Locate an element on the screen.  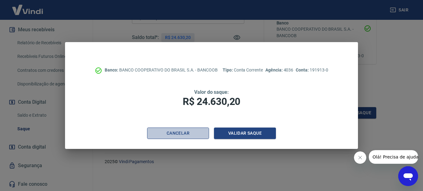
p: 191913-0 is located at coordinates (312, 70).